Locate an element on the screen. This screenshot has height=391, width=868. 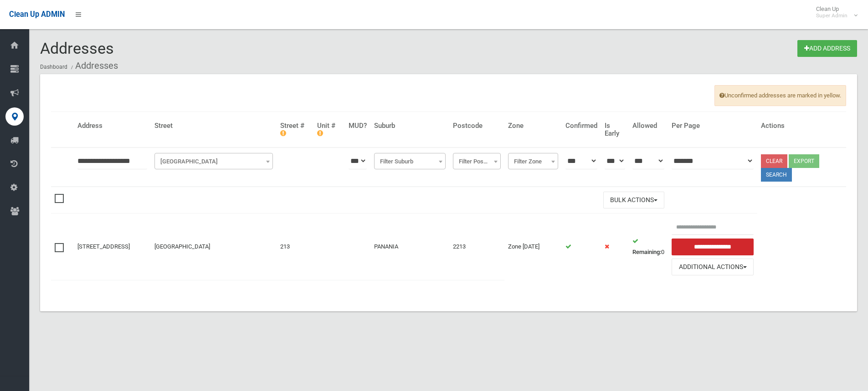
h4: MUD? is located at coordinates (358, 125).